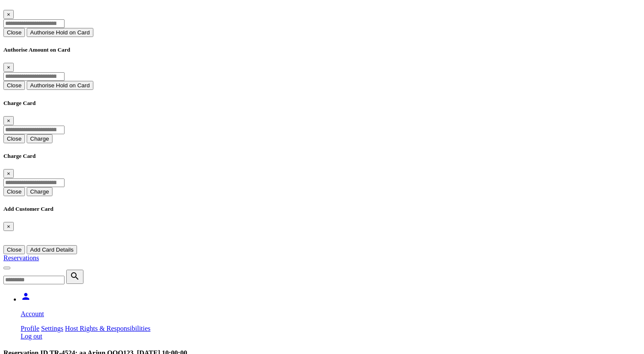 This screenshot has width=644, height=354. I want to click on a: Log out, so click(32, 336).